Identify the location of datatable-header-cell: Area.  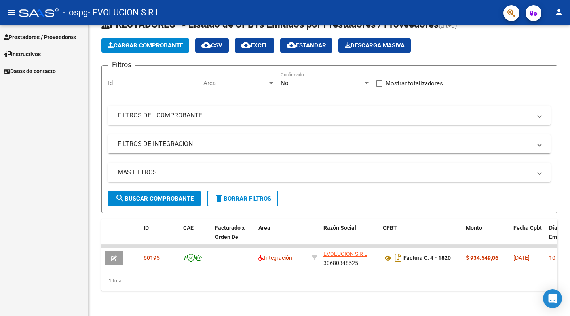
(282, 237).